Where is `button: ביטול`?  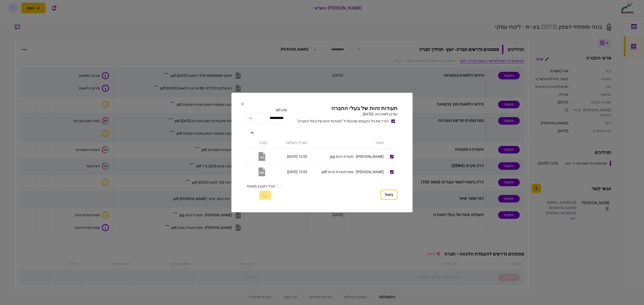
button: ביטול is located at coordinates (389, 194).